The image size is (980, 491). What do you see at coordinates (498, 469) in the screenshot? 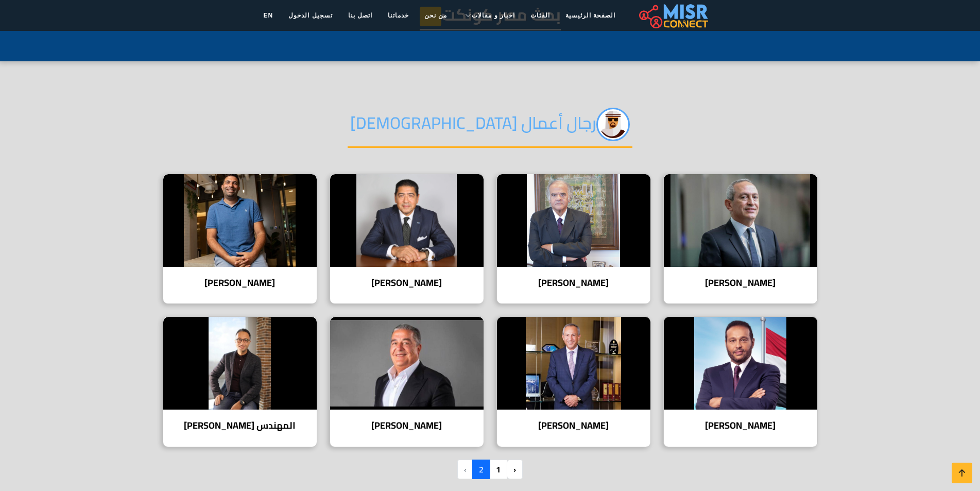
I see `a: 1` at bounding box center [498, 469].